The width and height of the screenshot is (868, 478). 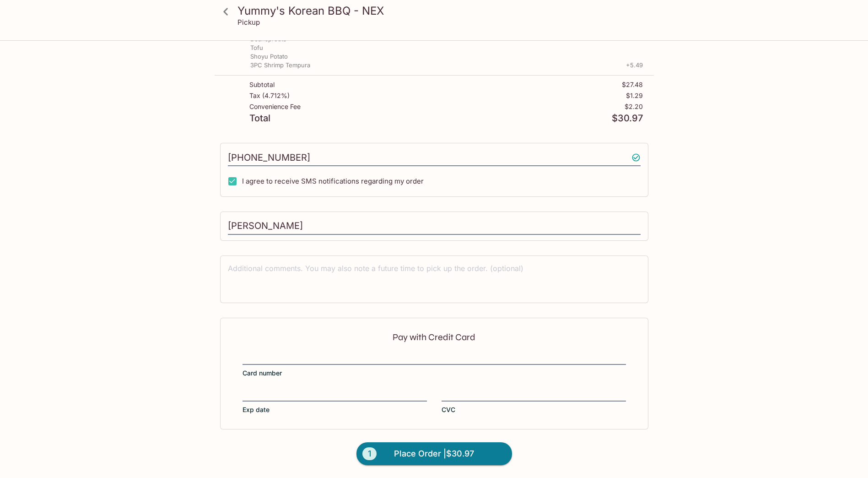 What do you see at coordinates (248, 22) in the screenshot?
I see `p: Pickup` at bounding box center [248, 22].